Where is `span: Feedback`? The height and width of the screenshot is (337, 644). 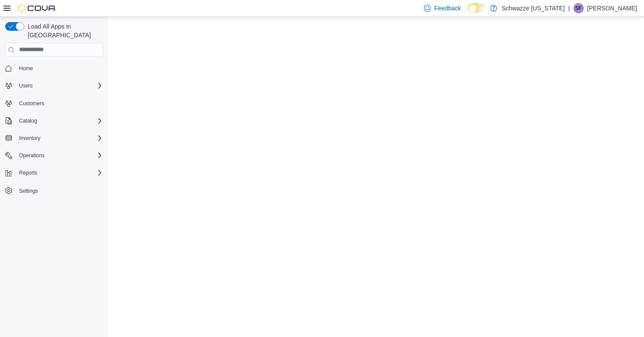
span: Feedback is located at coordinates (447, 8).